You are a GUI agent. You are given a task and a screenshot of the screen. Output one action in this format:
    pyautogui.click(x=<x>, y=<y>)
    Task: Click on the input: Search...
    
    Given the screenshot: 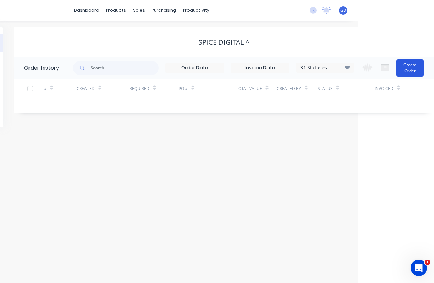 What is the action you would take?
    pyautogui.click(x=125, y=68)
    